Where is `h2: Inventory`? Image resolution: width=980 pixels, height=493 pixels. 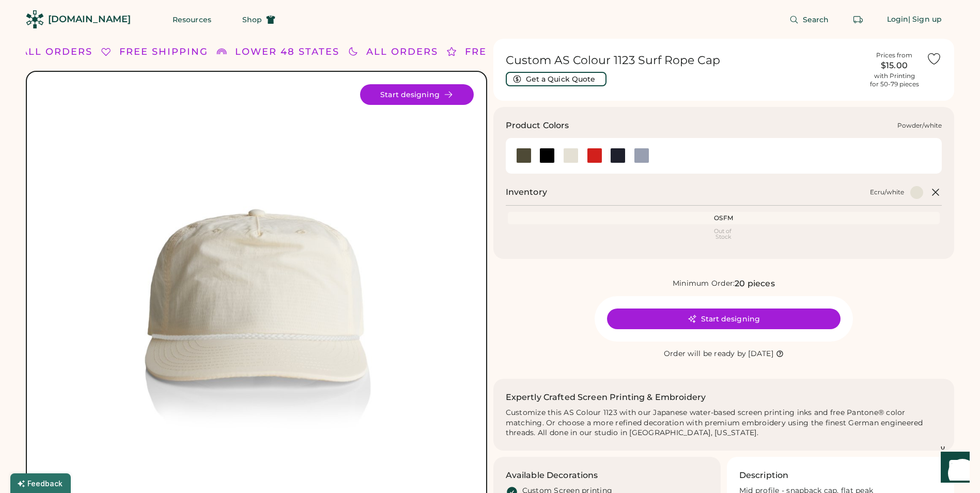
h2: Inventory is located at coordinates (527, 192).